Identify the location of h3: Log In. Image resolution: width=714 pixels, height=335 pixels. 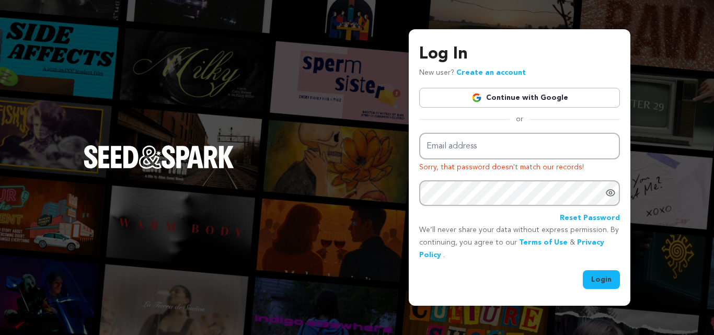
(520, 54).